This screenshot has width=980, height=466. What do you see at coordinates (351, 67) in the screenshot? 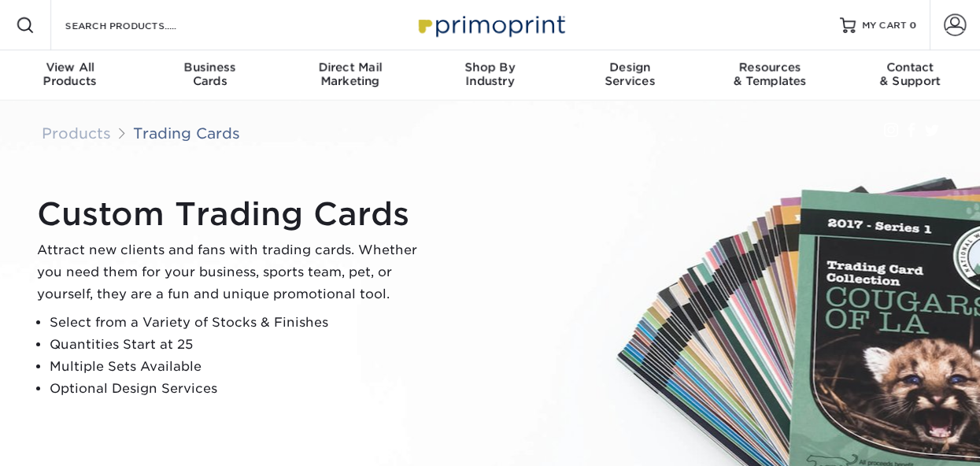
I see `span: Direct Mail` at bounding box center [351, 67].